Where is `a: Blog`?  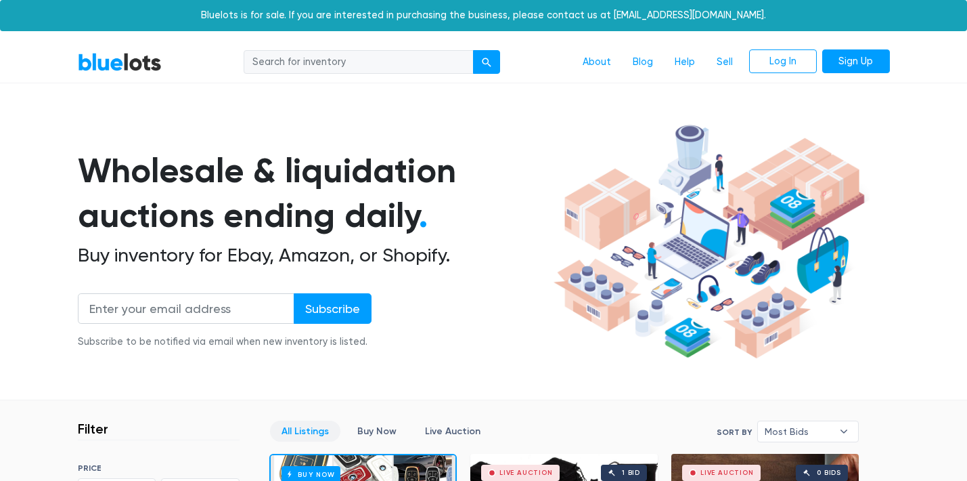 a: Blog is located at coordinates (643, 62).